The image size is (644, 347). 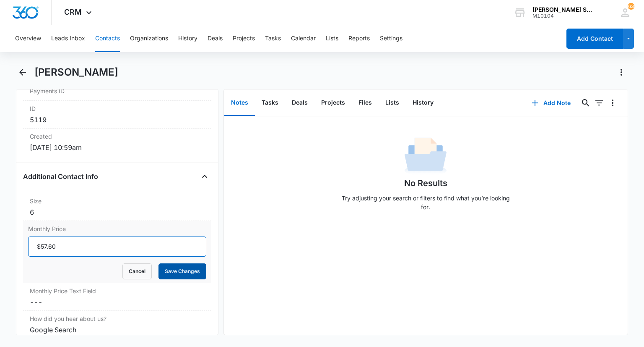 What do you see at coordinates (117, 318) in the screenshot?
I see `label: How did you hear about us?` at bounding box center [117, 318].